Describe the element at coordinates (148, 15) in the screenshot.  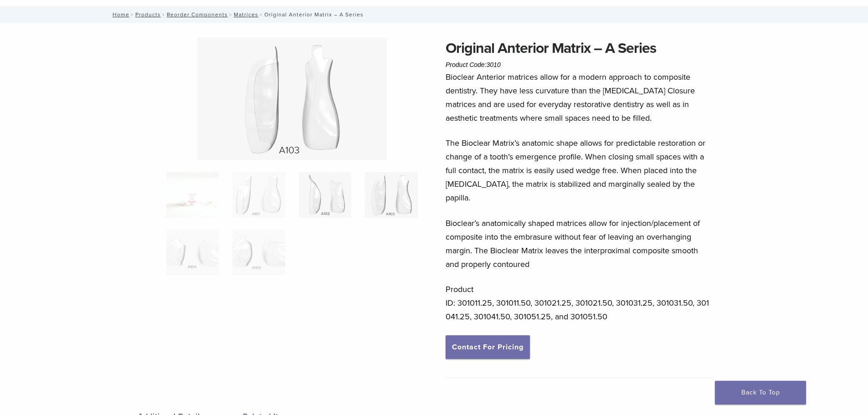
I see `a: Products` at that location.